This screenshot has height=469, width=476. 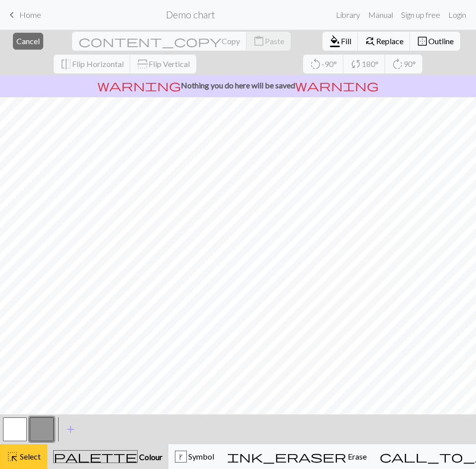 I want to click on span: 180°, so click(x=370, y=63).